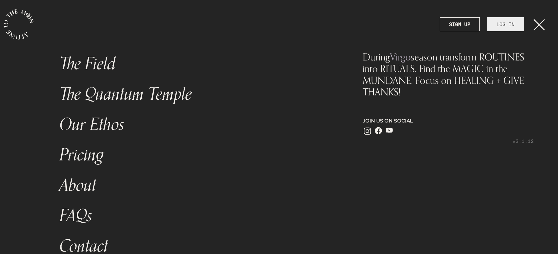  What do you see at coordinates (195, 155) in the screenshot?
I see `a: Pricing` at bounding box center [195, 155].